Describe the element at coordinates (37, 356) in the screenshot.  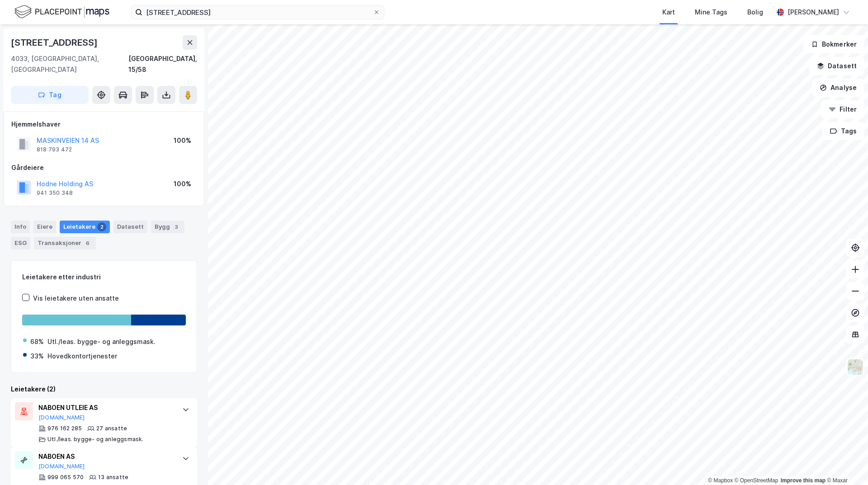
I see `div: 33%` at that location.